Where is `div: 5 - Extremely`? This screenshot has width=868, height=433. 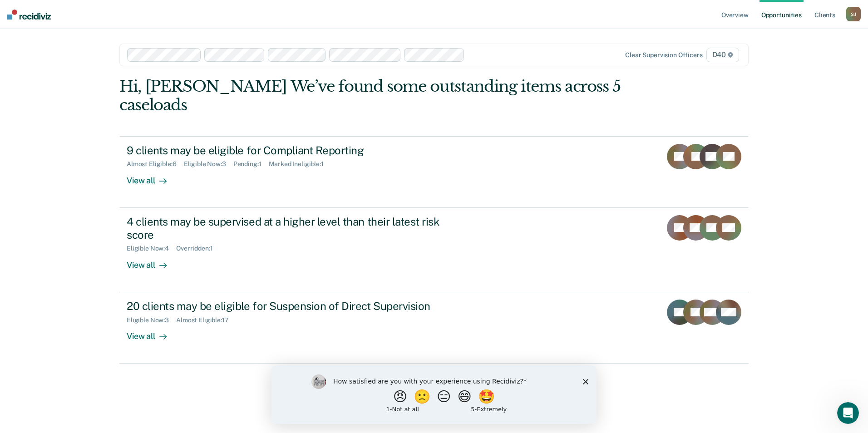 div: 5 - Extremely is located at coordinates (242, 43).